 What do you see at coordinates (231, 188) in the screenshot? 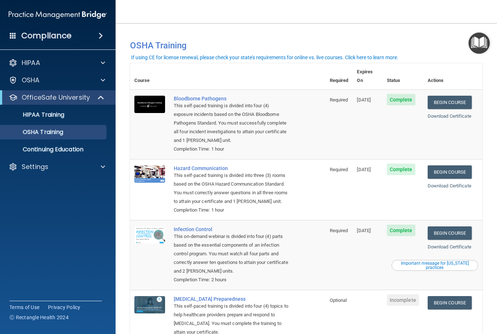
I see `div: This self-paced training is divided into three (3) rooms based on the OSHA Hazard Communication S...` at bounding box center [231, 188].